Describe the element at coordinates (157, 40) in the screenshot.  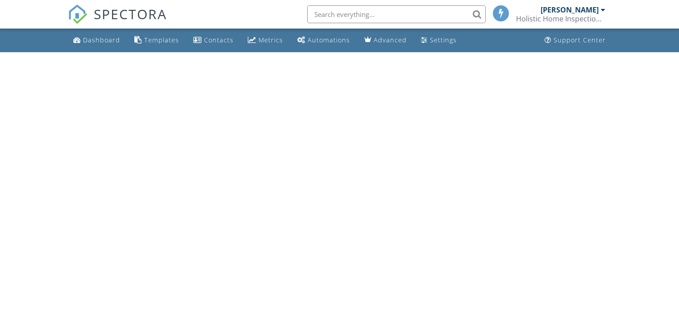
I see `a: Templates` at that location.